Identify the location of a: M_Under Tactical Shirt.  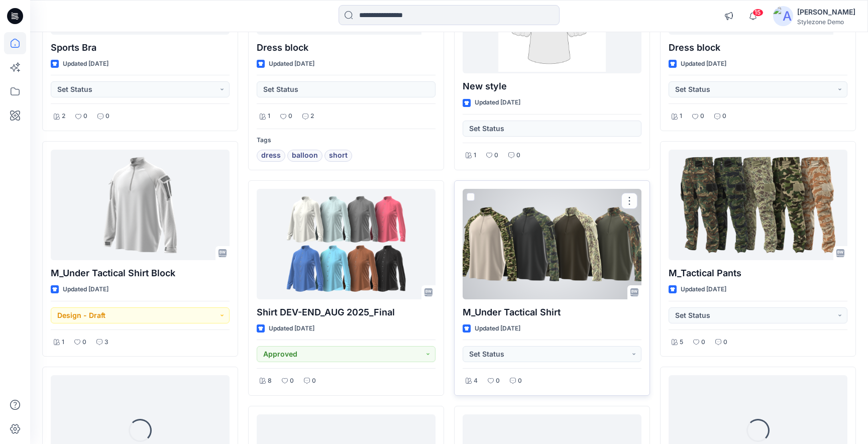
(552, 244).